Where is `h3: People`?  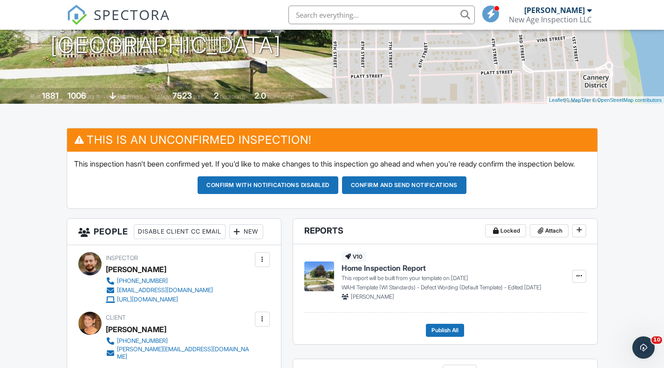
h3: People is located at coordinates (174, 232).